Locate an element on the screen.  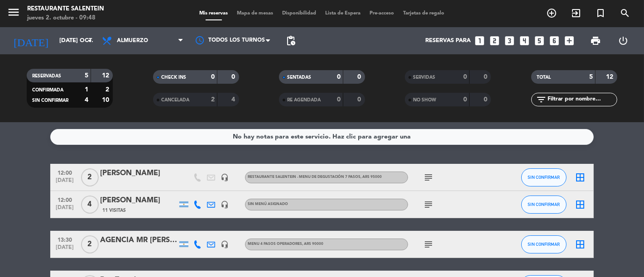
i: looks_one is located at coordinates (479, 41).